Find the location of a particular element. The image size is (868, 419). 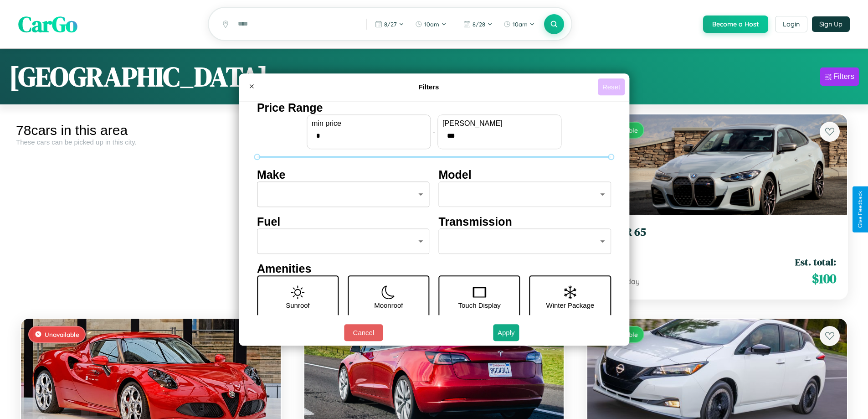

h4: Model is located at coordinates (525, 175).